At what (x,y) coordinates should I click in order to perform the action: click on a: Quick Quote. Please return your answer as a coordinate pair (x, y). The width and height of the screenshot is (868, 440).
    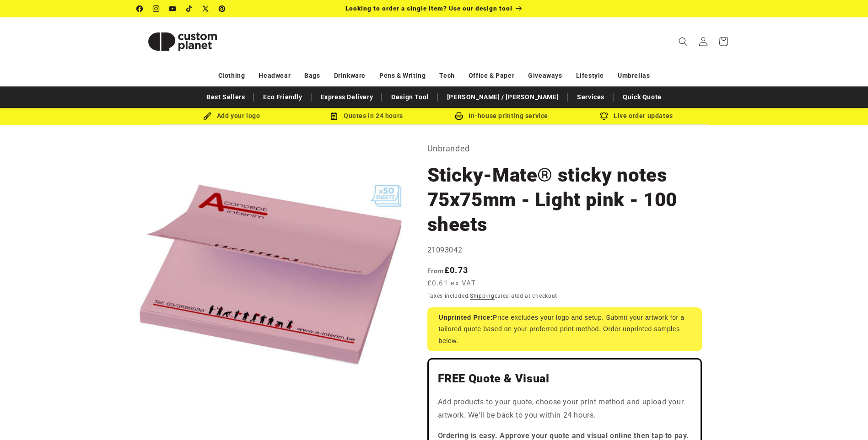
    Looking at the image, I should click on (642, 97).